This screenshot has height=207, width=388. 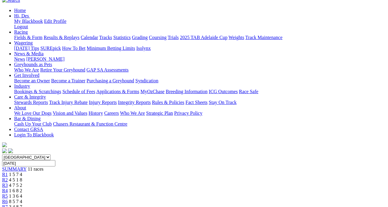 I want to click on a: Applications & Forms, so click(x=118, y=91).